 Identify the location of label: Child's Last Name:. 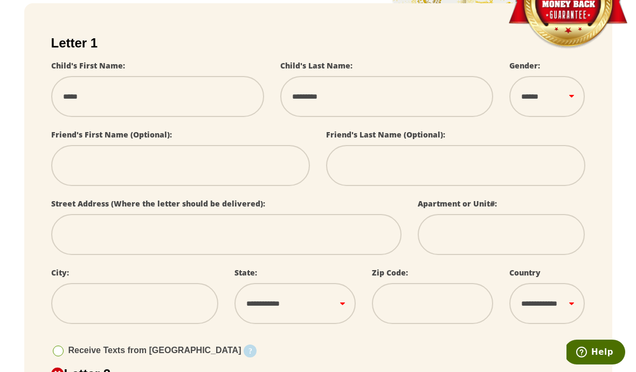
(316, 65).